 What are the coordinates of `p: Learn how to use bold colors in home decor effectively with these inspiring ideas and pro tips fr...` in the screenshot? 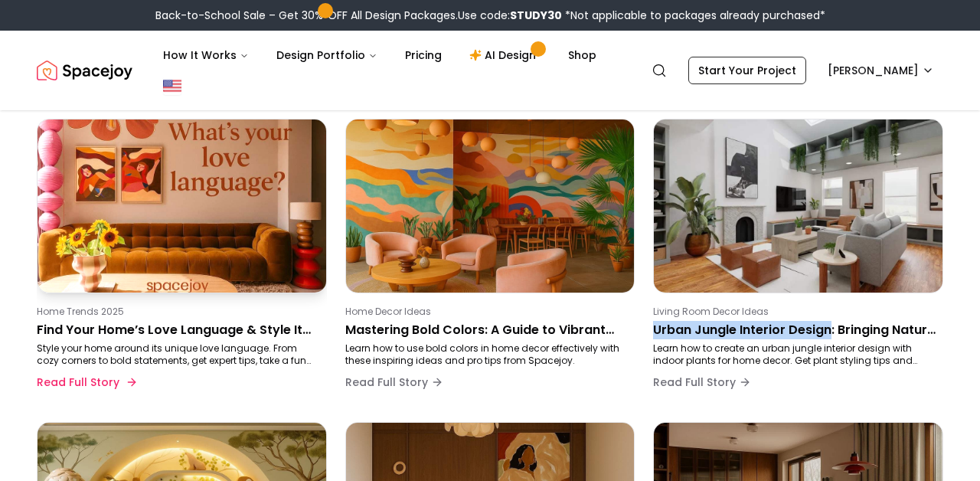 It's located at (487, 355).